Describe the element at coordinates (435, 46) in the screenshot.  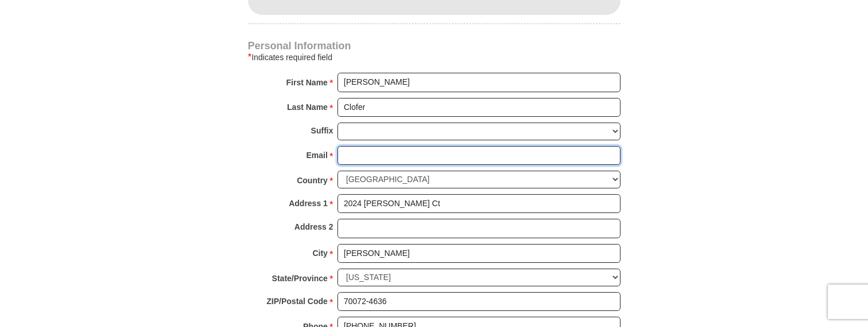
I see `h4: Personal Information` at that location.